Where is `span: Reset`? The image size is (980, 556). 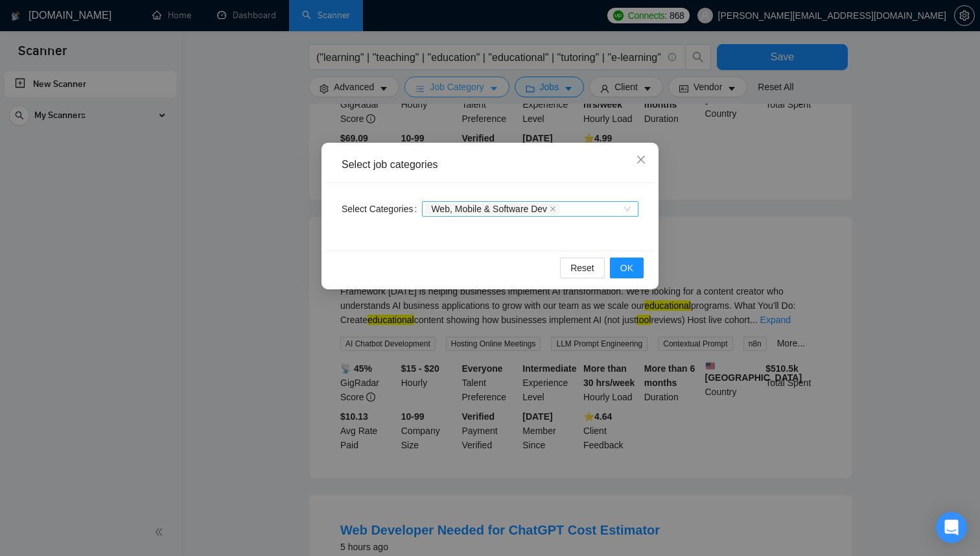 span: Reset is located at coordinates (582, 268).